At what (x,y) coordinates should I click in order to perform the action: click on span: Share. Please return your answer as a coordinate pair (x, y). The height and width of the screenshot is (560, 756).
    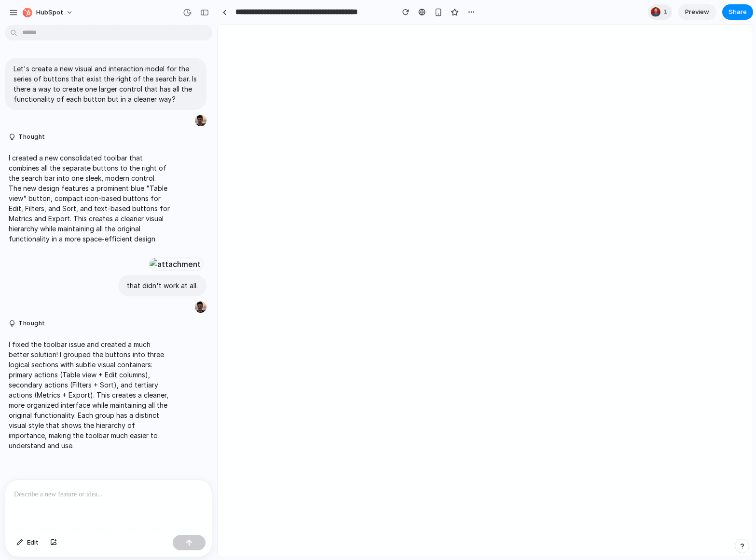
    Looking at the image, I should click on (737, 12).